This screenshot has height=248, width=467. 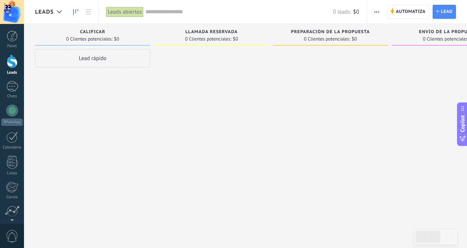 What do you see at coordinates (211, 32) in the screenshot?
I see `span: Llamada reservada` at bounding box center [211, 32].